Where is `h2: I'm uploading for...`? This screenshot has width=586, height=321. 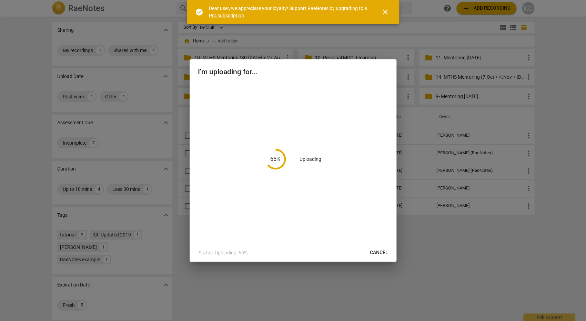
h2: I'm uploading for... is located at coordinates (293, 72).